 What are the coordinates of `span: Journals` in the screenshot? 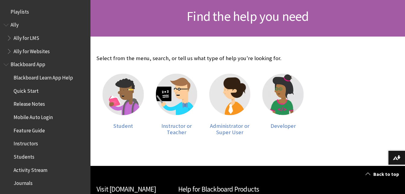 It's located at (23, 182).